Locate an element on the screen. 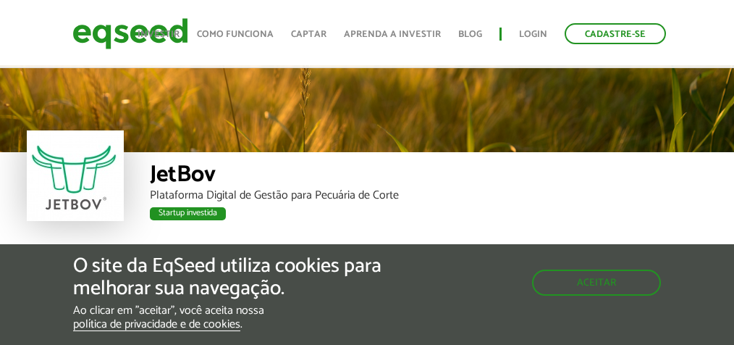 Image resolution: width=734 pixels, height=345 pixels. a: Cadastre-se is located at coordinates (615, 33).